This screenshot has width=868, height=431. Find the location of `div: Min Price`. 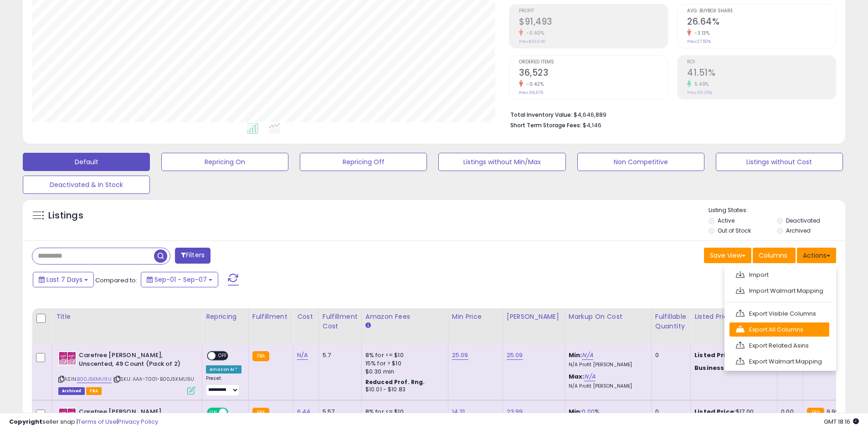

div: Min Price is located at coordinates (476, 316).